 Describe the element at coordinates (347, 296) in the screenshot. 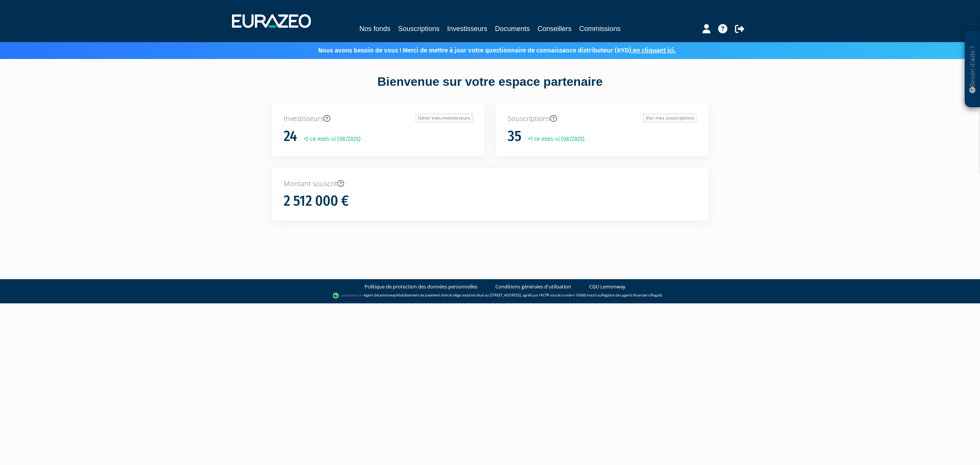

I see `img: logo-lemonway.png` at that location.